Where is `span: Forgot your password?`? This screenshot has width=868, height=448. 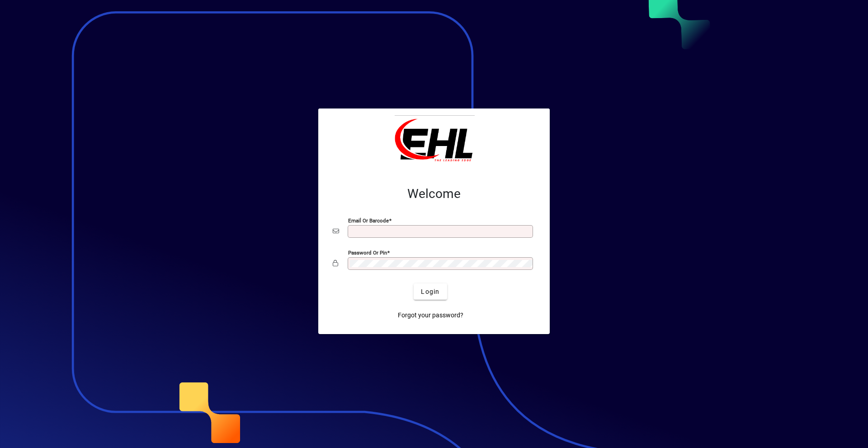 span: Forgot your password? is located at coordinates (431, 315).